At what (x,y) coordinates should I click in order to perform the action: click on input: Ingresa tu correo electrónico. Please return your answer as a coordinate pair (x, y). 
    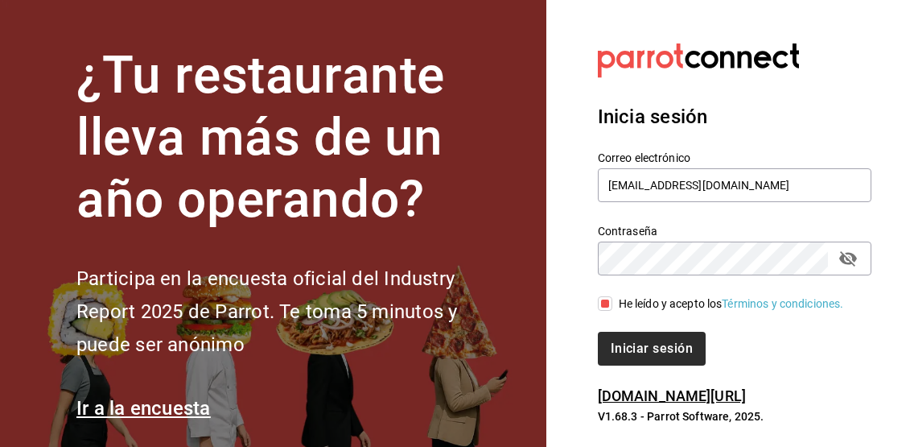
    Looking at the image, I should click on (735, 185).